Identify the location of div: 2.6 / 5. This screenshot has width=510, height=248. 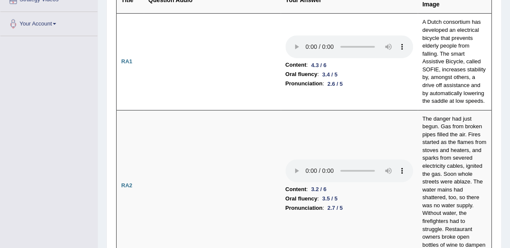
(335, 84).